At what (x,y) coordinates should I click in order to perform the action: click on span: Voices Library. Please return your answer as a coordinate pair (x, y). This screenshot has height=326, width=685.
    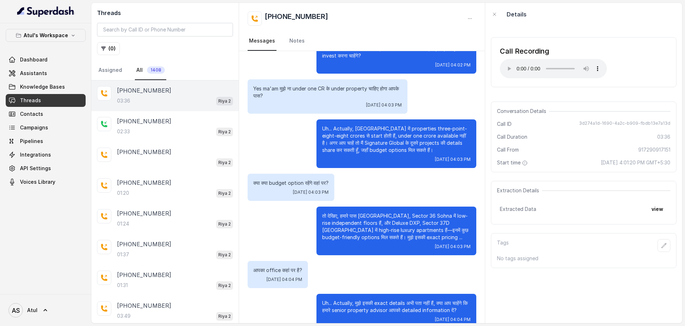
    Looking at the image, I should click on (37, 182).